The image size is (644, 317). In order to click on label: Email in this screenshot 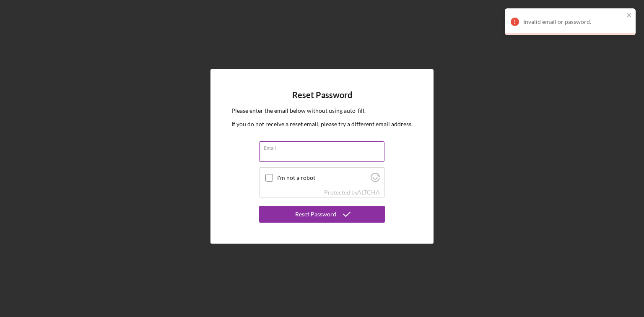, I will do `click(324, 146)`.